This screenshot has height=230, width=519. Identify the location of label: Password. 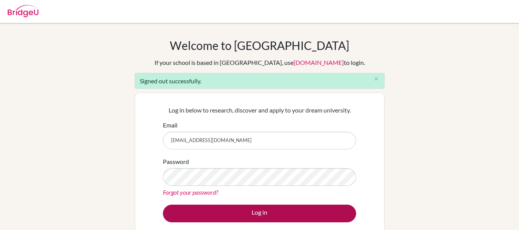
(176, 162).